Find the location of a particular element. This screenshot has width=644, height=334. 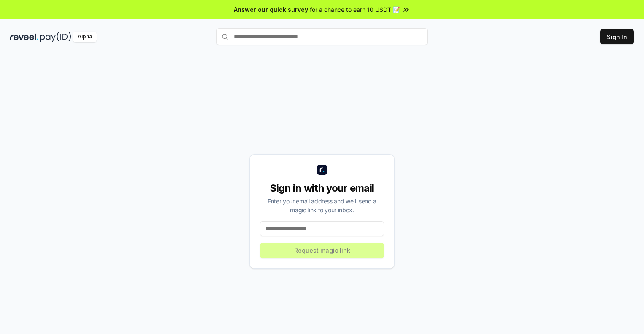

img: reveel_dark is located at coordinates (24, 37).